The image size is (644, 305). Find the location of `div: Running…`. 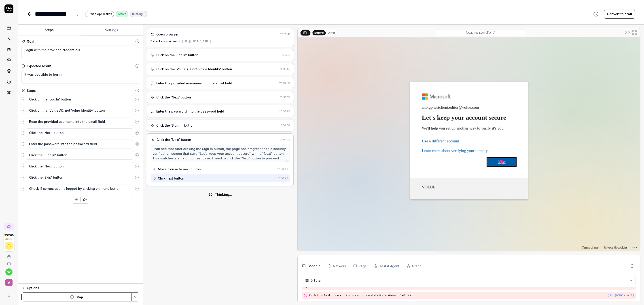

div: Running… is located at coordinates (138, 14).